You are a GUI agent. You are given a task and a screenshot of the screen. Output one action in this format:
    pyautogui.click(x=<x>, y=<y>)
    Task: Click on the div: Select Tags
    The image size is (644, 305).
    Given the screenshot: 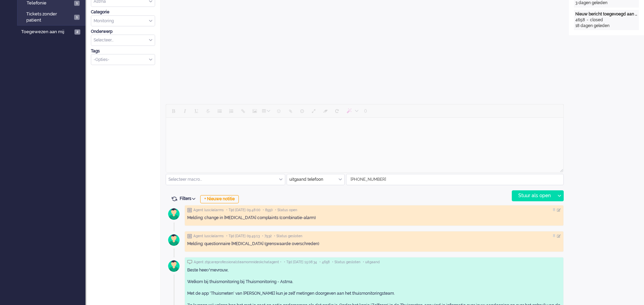 What is the action you would take?
    pyautogui.click(x=123, y=59)
    